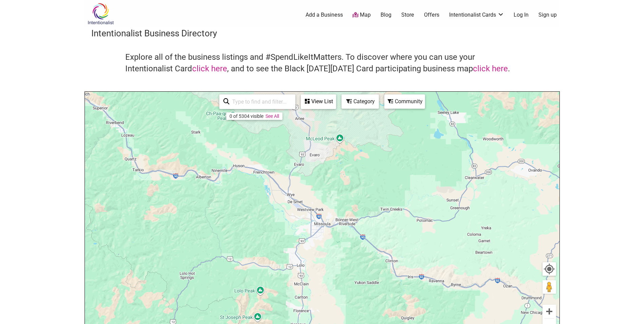  What do you see at coordinates (322, 33) in the screenshot?
I see `h3: Intentionalist Business Directory` at bounding box center [322, 33].